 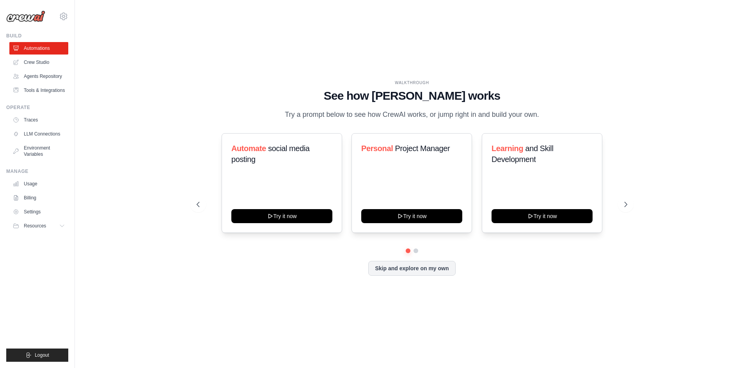 What do you see at coordinates (37, 108) in the screenshot?
I see `div: Operate` at bounding box center [37, 108].